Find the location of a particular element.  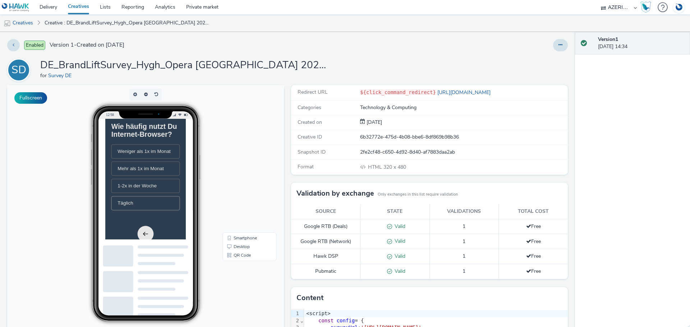

div: 2fe2cf48-c650-4d92-8d40-af7883daa2ab is located at coordinates (464, 152).